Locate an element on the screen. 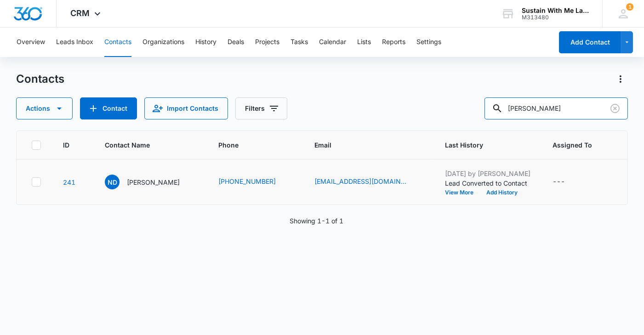 The height and width of the screenshot is (335, 644). span: 1 is located at coordinates (630, 7).